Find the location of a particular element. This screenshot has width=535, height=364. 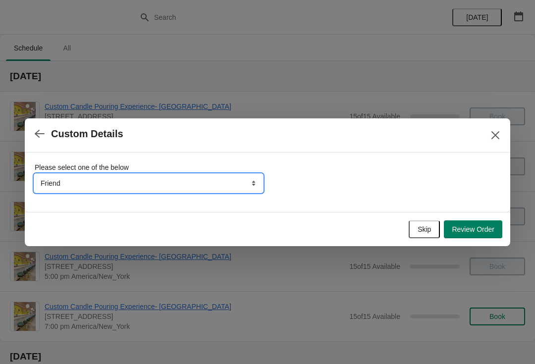

h2: Custom Details is located at coordinates (87, 134).